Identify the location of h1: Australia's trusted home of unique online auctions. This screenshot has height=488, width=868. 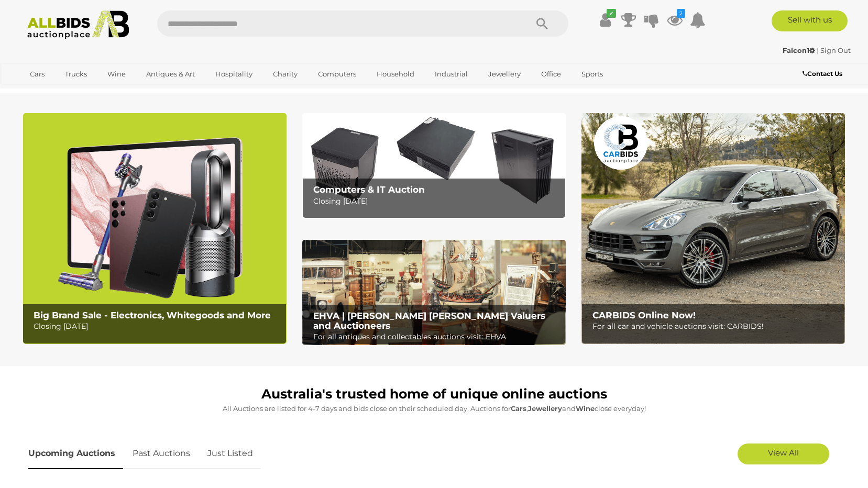
(434, 394).